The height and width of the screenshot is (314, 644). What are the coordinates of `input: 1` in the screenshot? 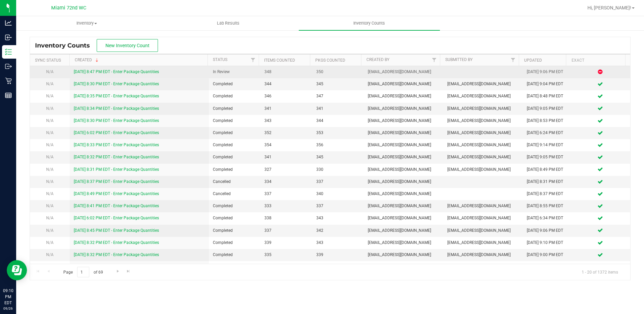 It's located at (83, 272).